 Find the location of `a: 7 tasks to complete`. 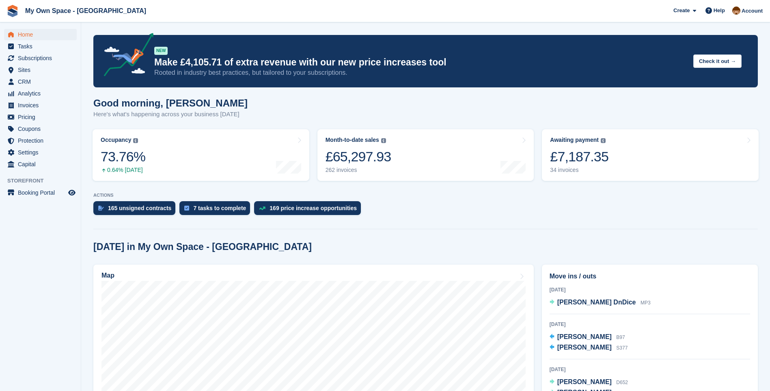

a: 7 tasks to complete is located at coordinates (217, 210).